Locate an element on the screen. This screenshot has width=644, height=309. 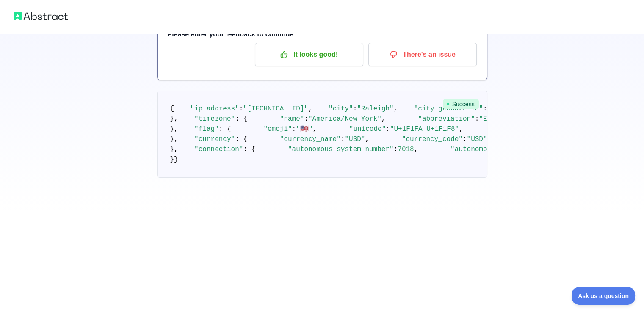
button: There's an issue is located at coordinates (423, 55).